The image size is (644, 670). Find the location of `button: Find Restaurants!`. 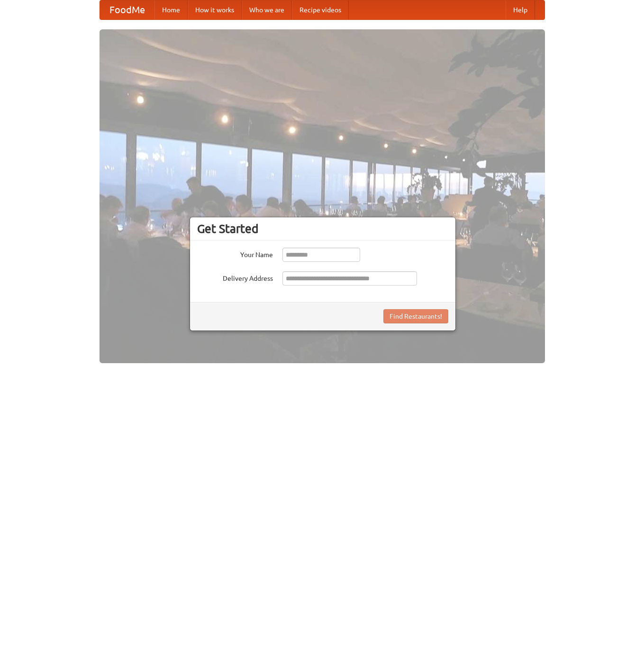

button: Find Restaurants! is located at coordinates (415, 317).